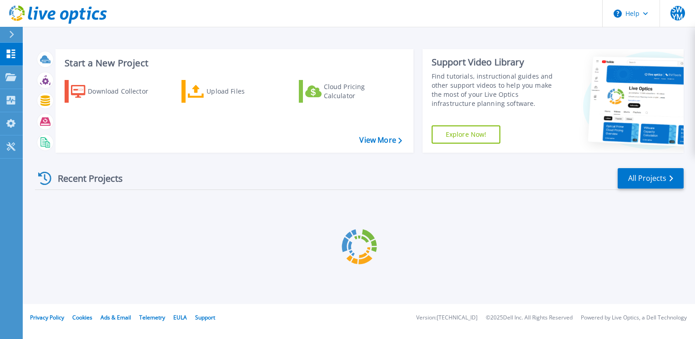 The image size is (695, 339). Describe the element at coordinates (243, 91) in the screenshot. I see `div: Upload Files` at that location.